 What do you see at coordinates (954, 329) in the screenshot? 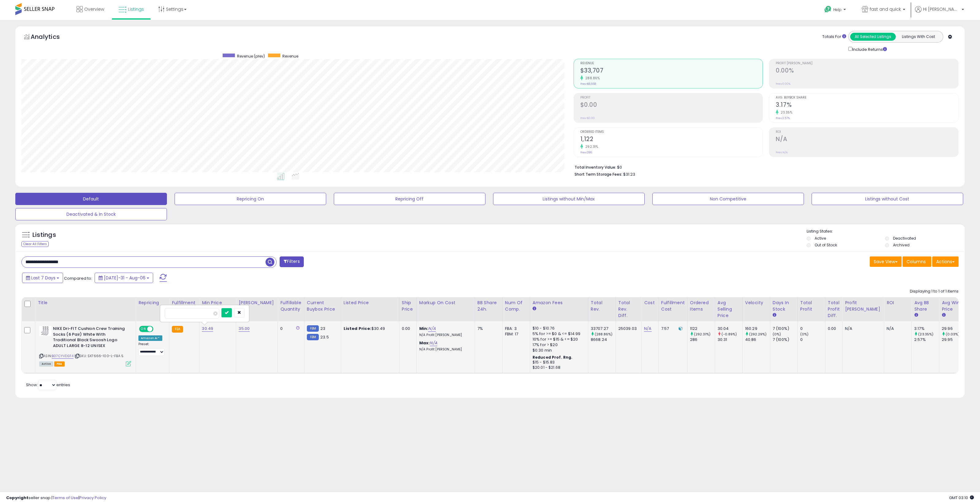
I see `div: 29.96` at bounding box center [954, 329].